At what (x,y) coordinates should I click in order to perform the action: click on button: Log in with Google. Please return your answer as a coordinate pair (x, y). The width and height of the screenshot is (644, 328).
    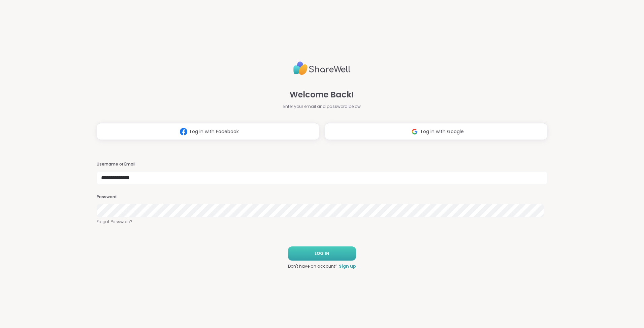
    Looking at the image, I should click on (436, 132).